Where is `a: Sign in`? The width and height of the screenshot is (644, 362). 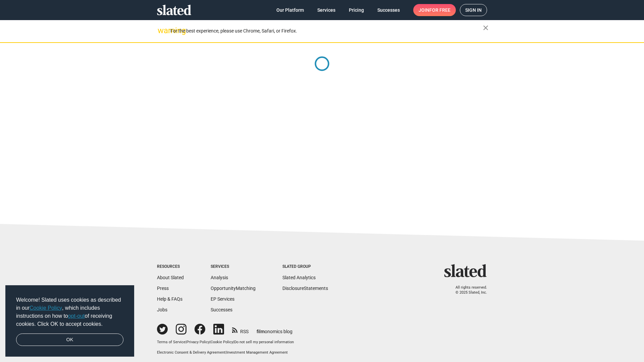 a: Sign in is located at coordinates (473, 10).